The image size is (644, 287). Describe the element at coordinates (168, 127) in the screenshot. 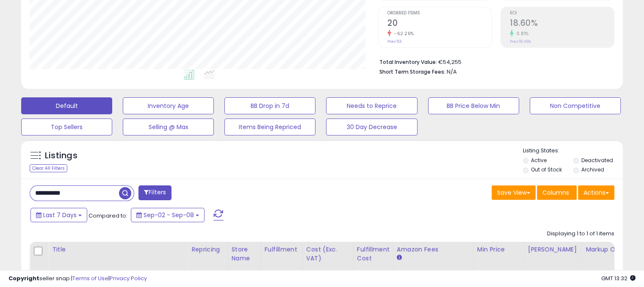

I see `button: Selling @ Max` at that location.